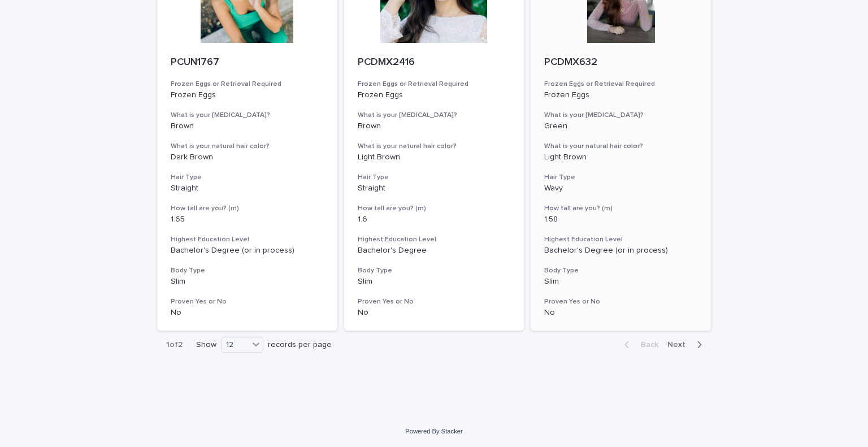  I want to click on p: Dark Brown, so click(247, 157).